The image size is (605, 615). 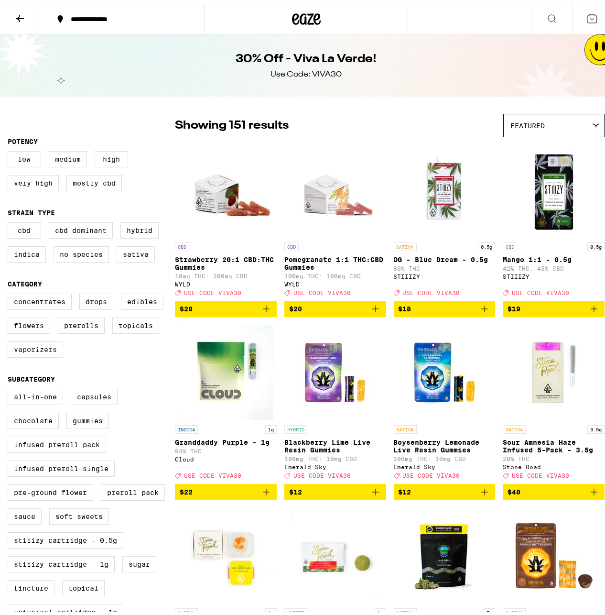 What do you see at coordinates (335, 218) in the screenshot?
I see `a: Open page for Pomegranate 1:1 THC:CBD Gummies from WYLD` at bounding box center [335, 218].